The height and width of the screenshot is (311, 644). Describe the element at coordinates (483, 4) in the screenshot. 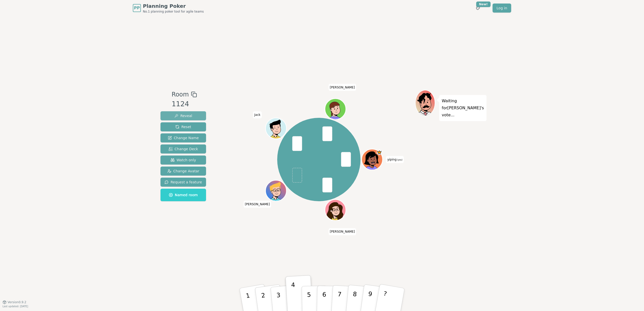

I see `div: New!` at that location.